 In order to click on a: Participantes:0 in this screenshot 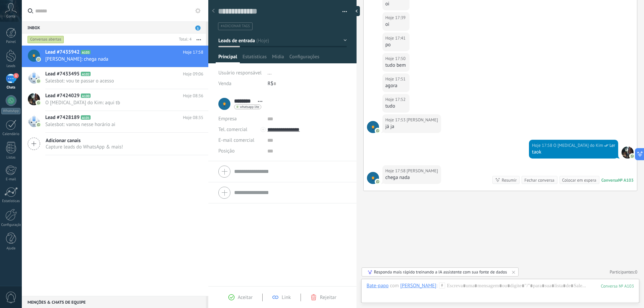, I will do `click(623, 272)`.